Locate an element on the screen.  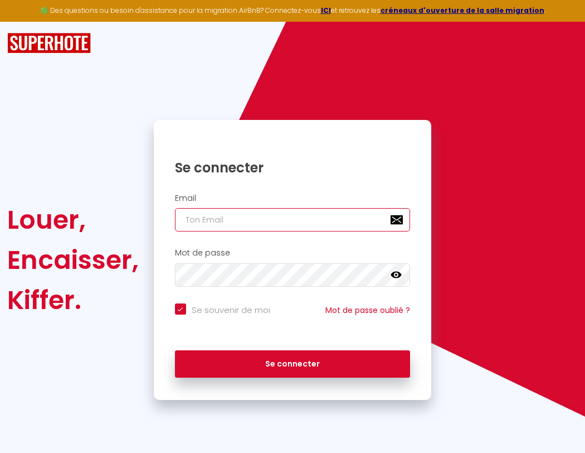
img: SuperHote logo is located at coordinates (49, 43).